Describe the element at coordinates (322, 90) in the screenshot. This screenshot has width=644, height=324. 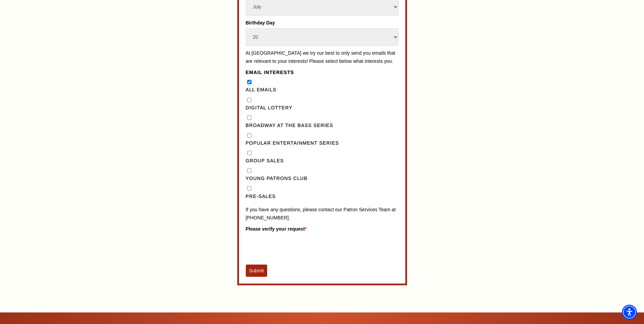
I see `label: All Emails` at that location.